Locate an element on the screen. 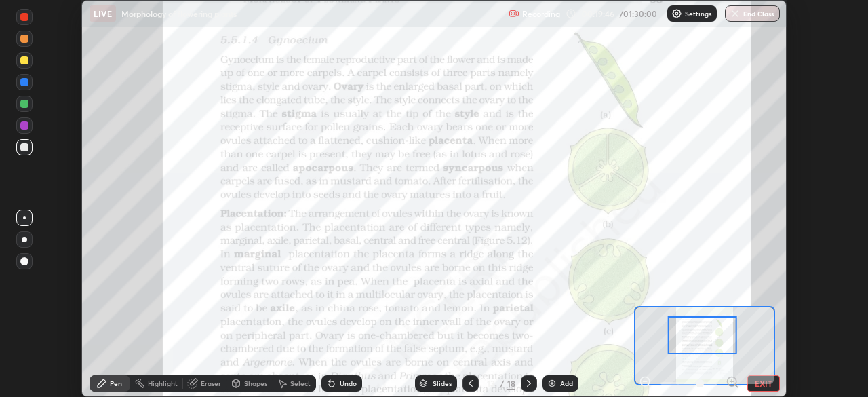 This screenshot has width=868, height=397. p: LIVE is located at coordinates (103, 14).